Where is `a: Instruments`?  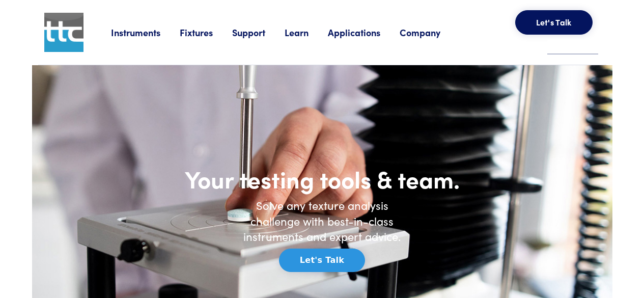
a: Instruments is located at coordinates (145, 32).